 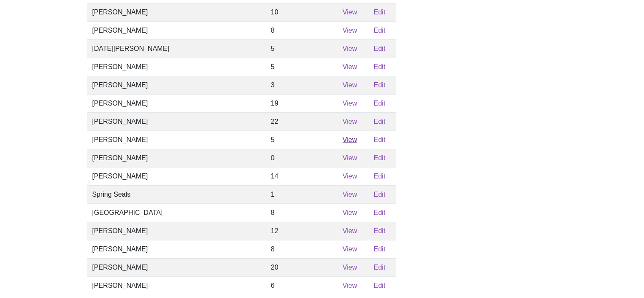 I want to click on td: 19, so click(x=301, y=103).